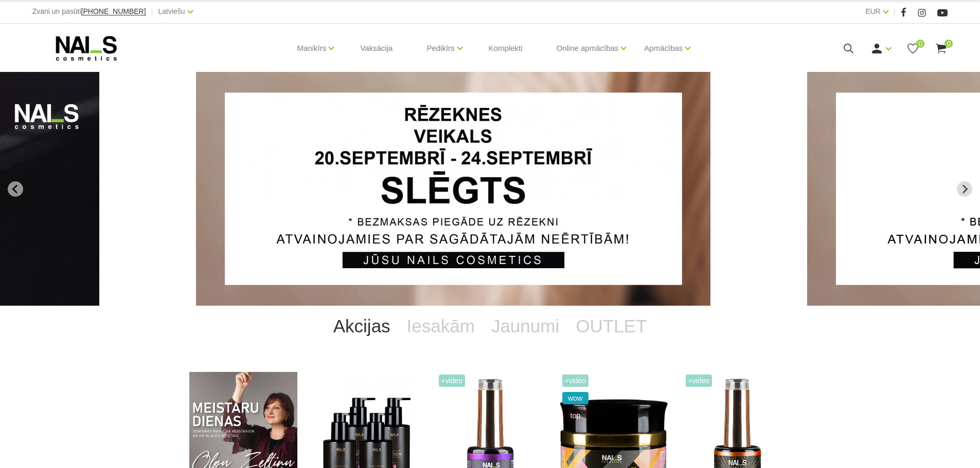  Describe the element at coordinates (873, 12) in the screenshot. I see `a: EUR` at that location.